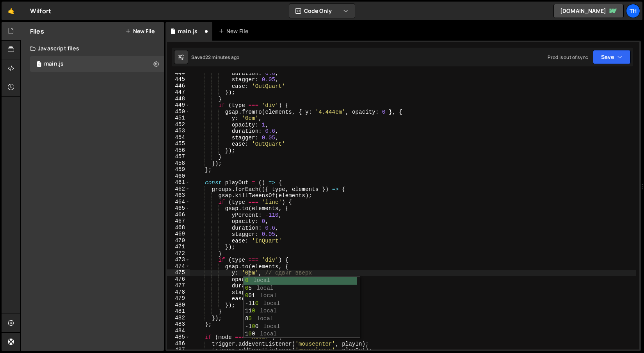 The image size is (644, 353). What do you see at coordinates (178, 150) in the screenshot?
I see `div: 456` at bounding box center [178, 150].